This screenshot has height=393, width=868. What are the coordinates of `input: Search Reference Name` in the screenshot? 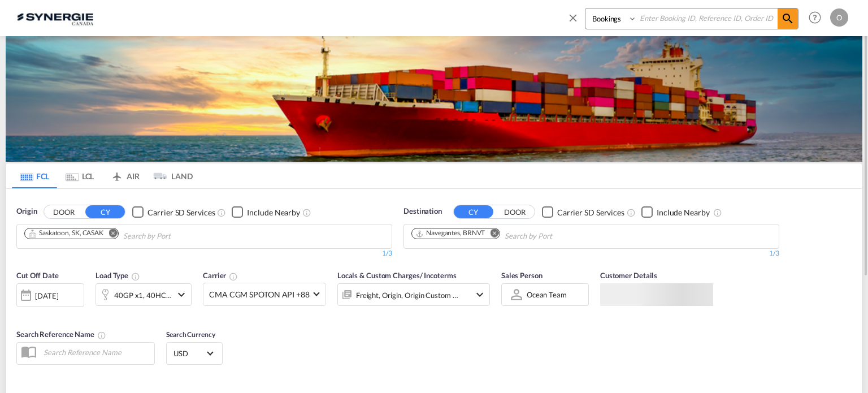 It's located at (96, 352).